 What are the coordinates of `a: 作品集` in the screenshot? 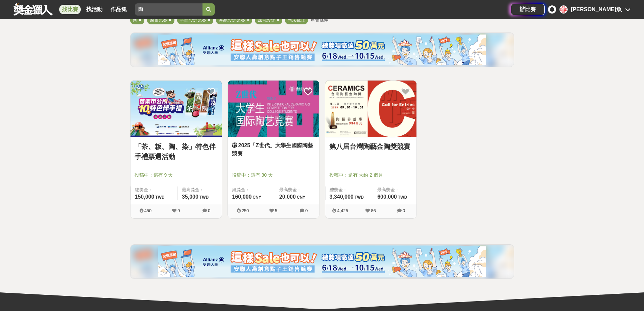 It's located at (119, 10).